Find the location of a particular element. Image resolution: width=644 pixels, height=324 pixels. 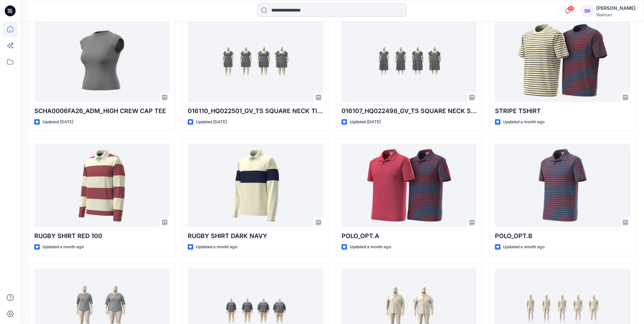

a: 016107_HQ022498_GV_TS SQUARE NECK SMOCKED MIDI DRESS is located at coordinates (409, 60).